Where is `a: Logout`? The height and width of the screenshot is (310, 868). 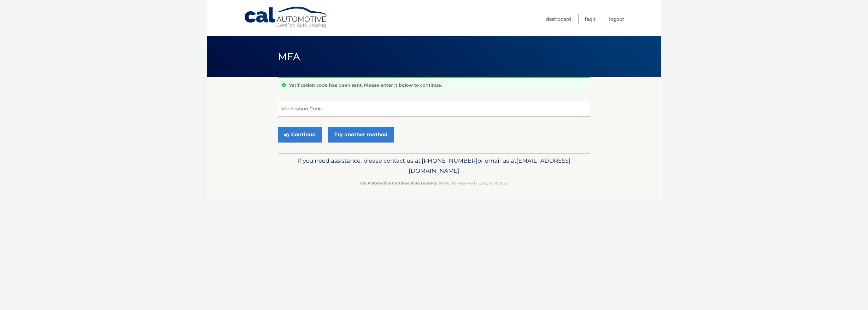 a: Logout is located at coordinates (617, 19).